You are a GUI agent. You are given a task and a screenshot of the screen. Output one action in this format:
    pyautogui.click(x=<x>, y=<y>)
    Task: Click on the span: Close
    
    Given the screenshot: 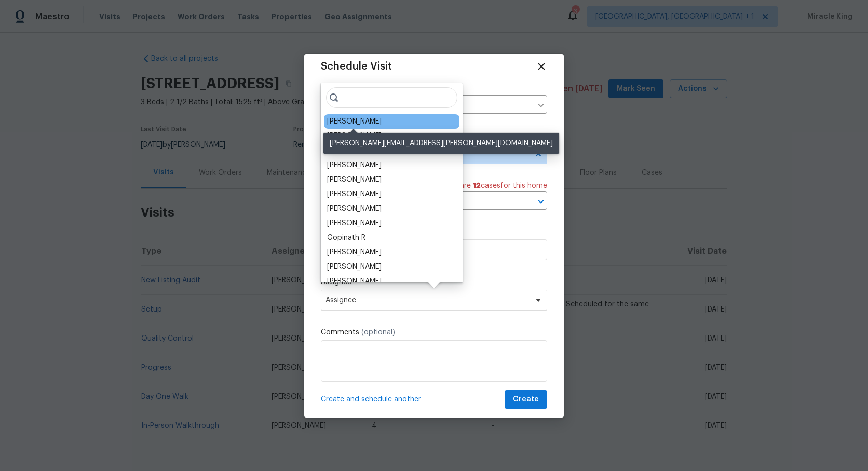 What is the action you would take?
    pyautogui.click(x=542, y=67)
    